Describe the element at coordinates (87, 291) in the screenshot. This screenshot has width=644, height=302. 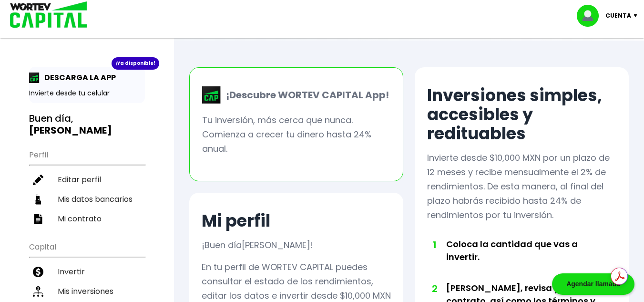
I see `a: Mis inversiones` at that location.